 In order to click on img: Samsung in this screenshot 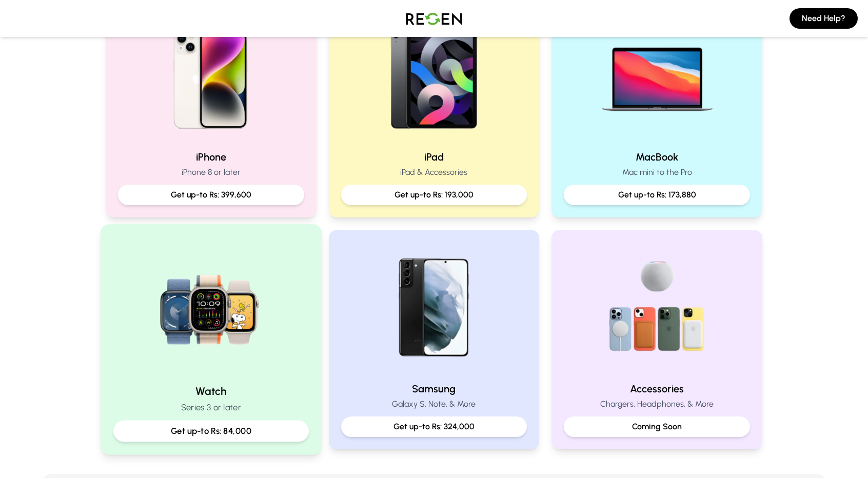, I will do `click(434, 308)`.